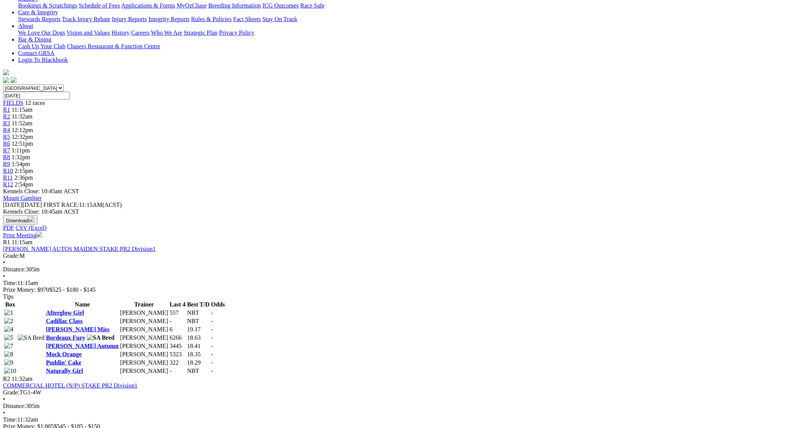 The image size is (800, 428). I want to click on td: 3445, so click(177, 346).